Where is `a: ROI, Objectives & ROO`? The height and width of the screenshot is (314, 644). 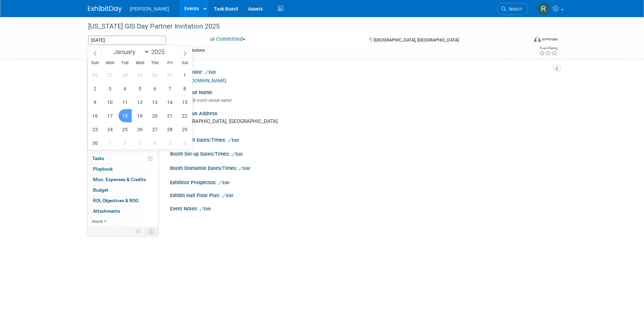
a: ROI, Objectives & ROO is located at coordinates (123, 200).